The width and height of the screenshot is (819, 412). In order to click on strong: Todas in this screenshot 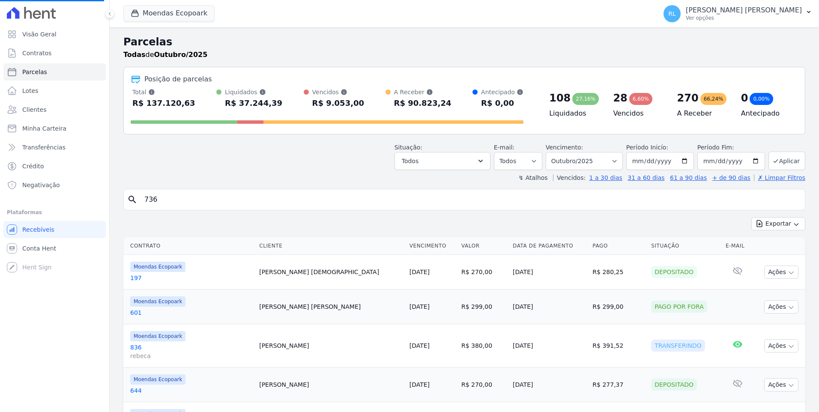, I will do `click(135, 54)`.